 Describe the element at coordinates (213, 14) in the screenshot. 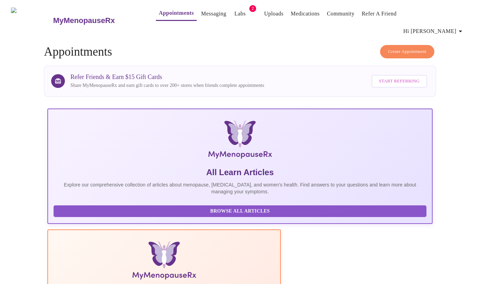

I see `button: Messaging` at that location.